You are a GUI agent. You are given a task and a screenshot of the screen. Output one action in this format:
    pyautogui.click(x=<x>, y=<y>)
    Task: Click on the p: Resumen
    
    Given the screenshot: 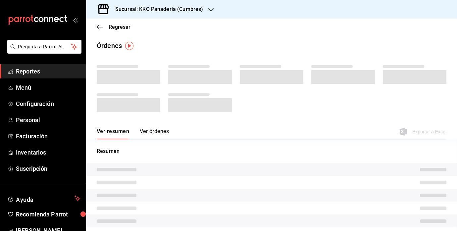 What is the action you would take?
    pyautogui.click(x=272, y=151)
    